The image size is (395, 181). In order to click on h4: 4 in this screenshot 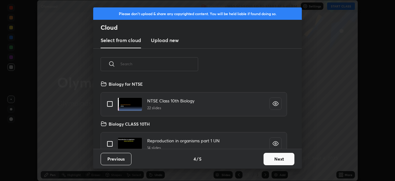, I will do `click(195, 158)`.